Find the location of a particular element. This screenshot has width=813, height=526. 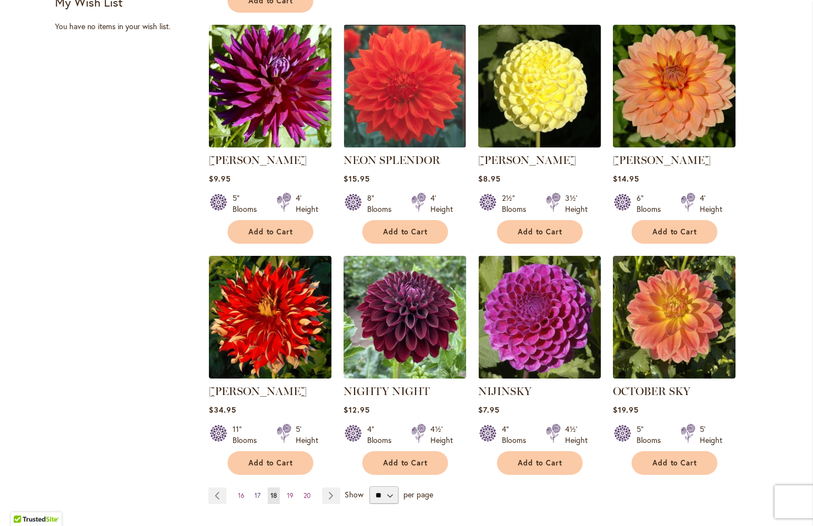

div: 3½' Height is located at coordinates (576, 203).